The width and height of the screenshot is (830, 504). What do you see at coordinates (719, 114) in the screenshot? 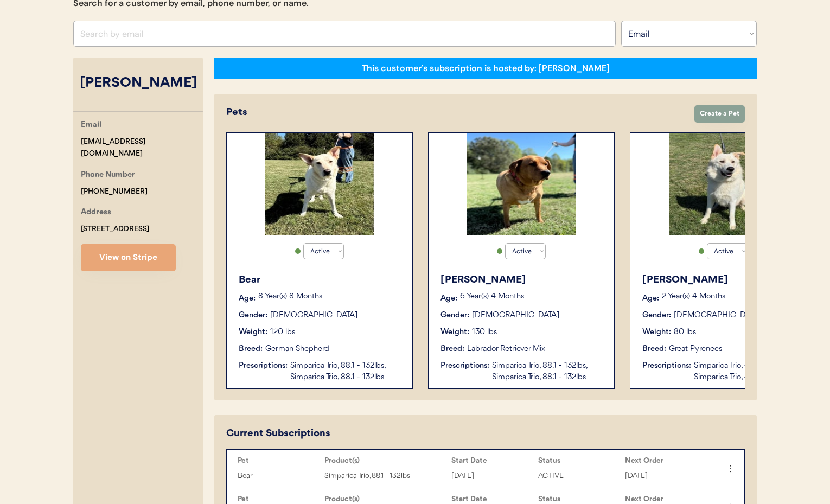
I see `button: Create a Pet` at bounding box center [719, 114].